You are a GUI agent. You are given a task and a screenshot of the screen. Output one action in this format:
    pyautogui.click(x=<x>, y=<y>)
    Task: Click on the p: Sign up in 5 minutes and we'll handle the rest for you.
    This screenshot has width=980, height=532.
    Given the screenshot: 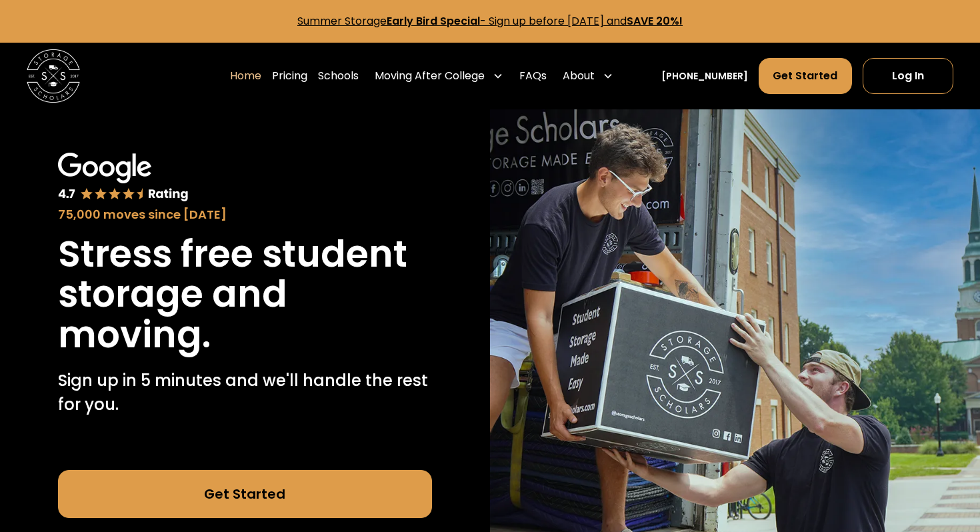 What is the action you would take?
    pyautogui.click(x=245, y=392)
    